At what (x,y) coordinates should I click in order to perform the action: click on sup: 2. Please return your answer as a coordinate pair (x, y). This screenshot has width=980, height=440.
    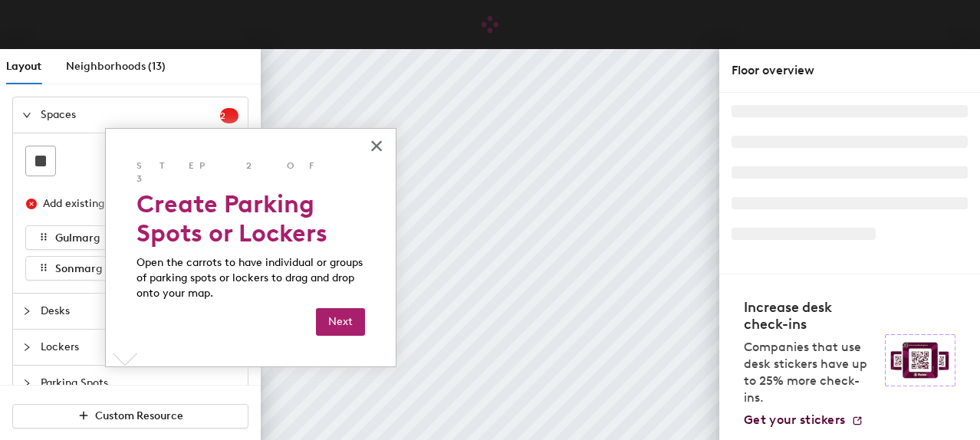
    Looking at the image, I should click on (229, 116).